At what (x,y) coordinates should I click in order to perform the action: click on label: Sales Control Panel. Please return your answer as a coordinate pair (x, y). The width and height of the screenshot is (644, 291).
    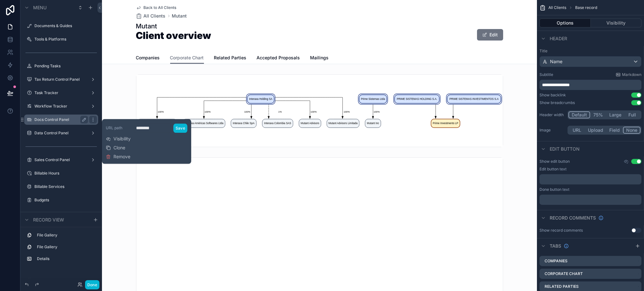
    Looking at the image, I should click on (61, 159).